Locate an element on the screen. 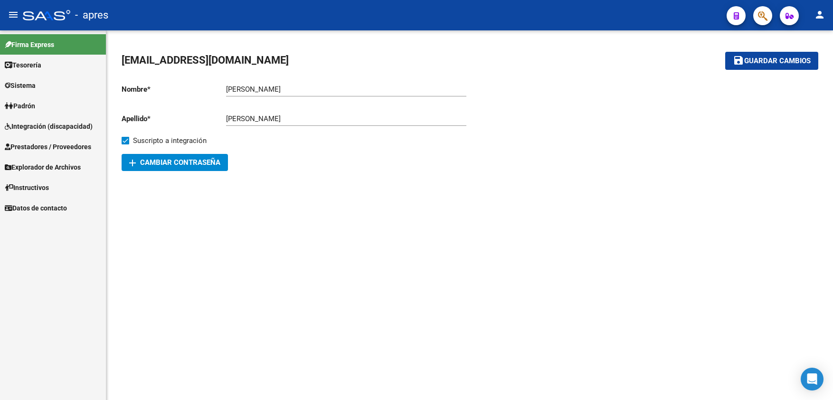  span: Prestadores / Proveedores is located at coordinates (48, 147).